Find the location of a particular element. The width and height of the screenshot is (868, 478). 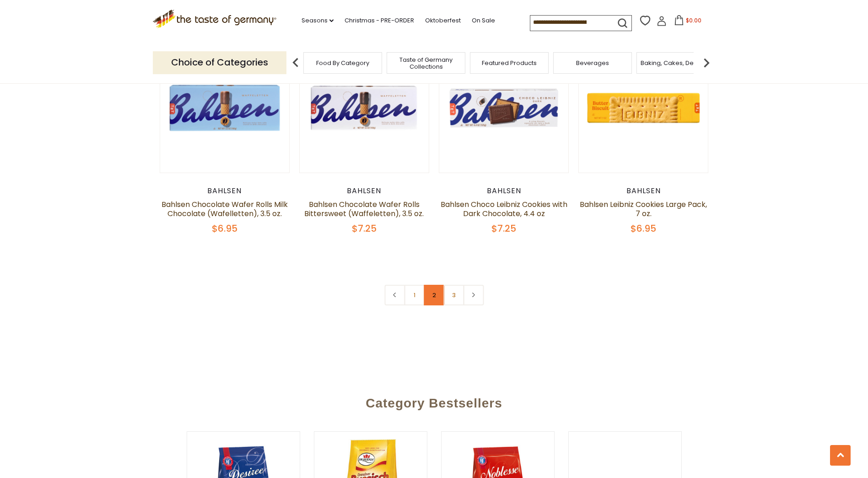

a: Oktoberfest is located at coordinates (443, 21).